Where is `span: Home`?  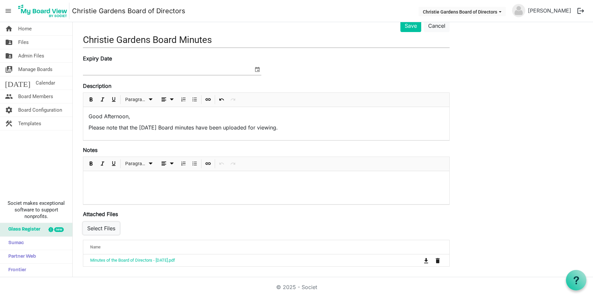 span: Home is located at coordinates (25, 29).